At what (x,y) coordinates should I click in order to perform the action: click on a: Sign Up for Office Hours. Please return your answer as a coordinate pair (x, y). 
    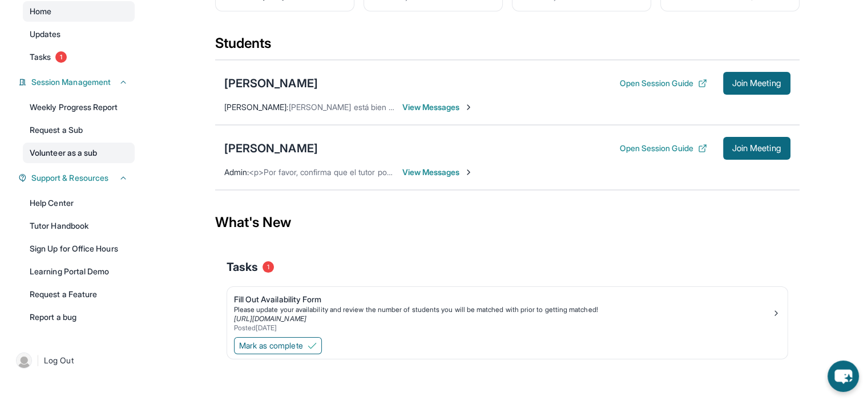
    Looking at the image, I should click on (79, 248).